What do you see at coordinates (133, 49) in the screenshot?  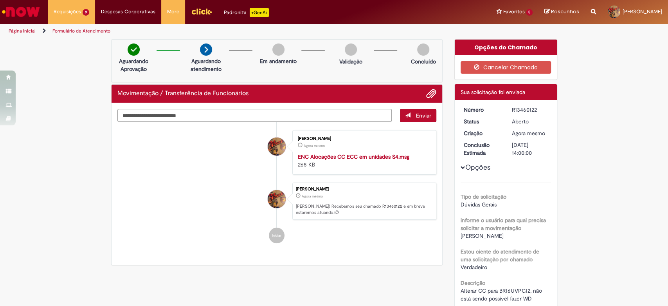 I see `img: check-circle-green.png` at bounding box center [133, 49].